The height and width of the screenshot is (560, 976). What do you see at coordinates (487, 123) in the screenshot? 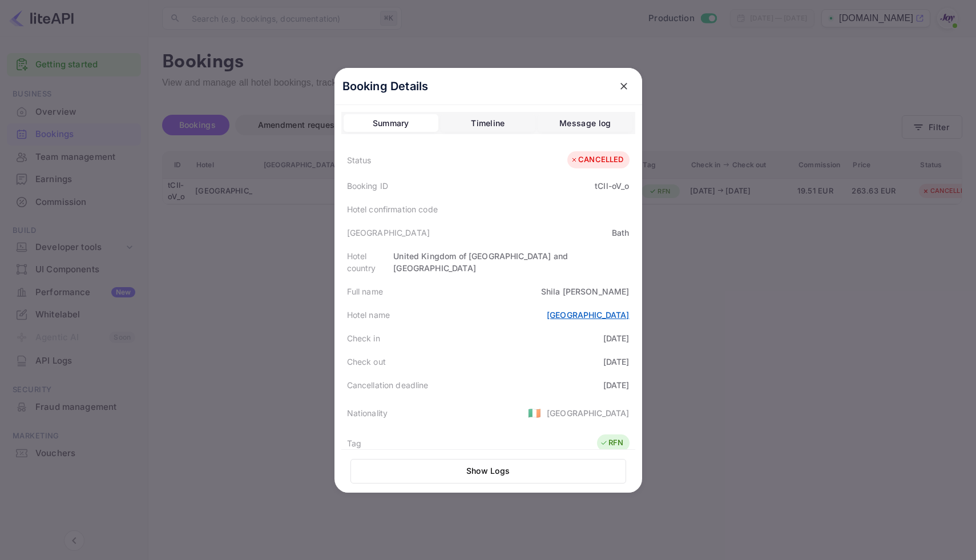
I see `div: Timeline` at bounding box center [487, 123].